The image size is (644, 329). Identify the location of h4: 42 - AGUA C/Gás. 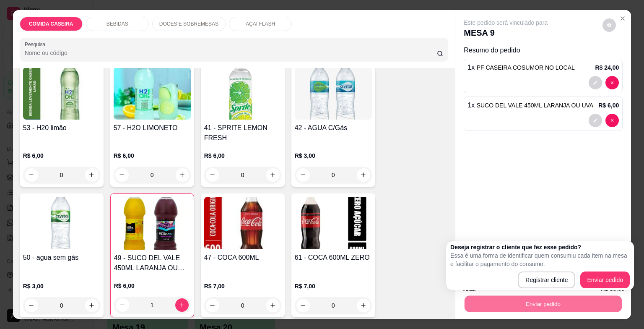
(333, 128).